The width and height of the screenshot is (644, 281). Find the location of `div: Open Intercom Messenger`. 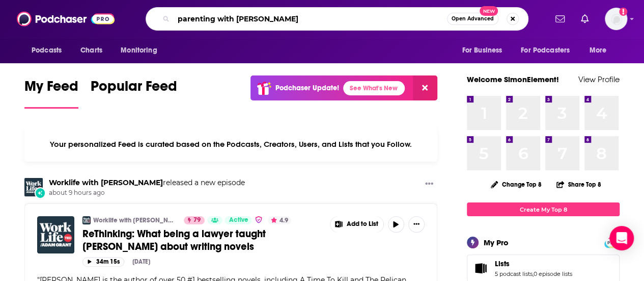

div: Open Intercom Messenger is located at coordinates (621, 238).